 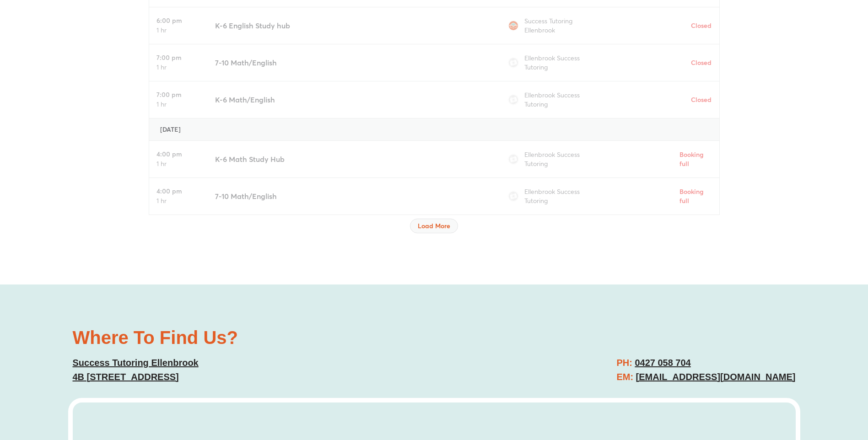 What do you see at coordinates (249, 337) in the screenshot?
I see `h2: Where To Find Us?` at bounding box center [249, 337].